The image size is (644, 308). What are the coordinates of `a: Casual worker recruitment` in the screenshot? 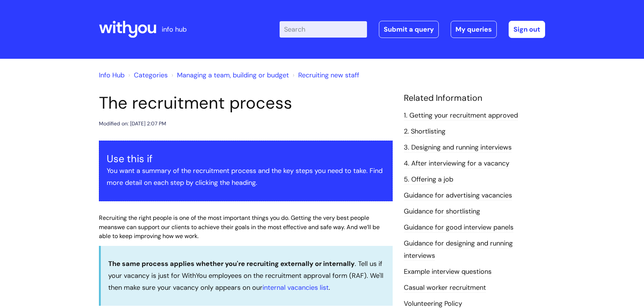 It's located at (445, 288).